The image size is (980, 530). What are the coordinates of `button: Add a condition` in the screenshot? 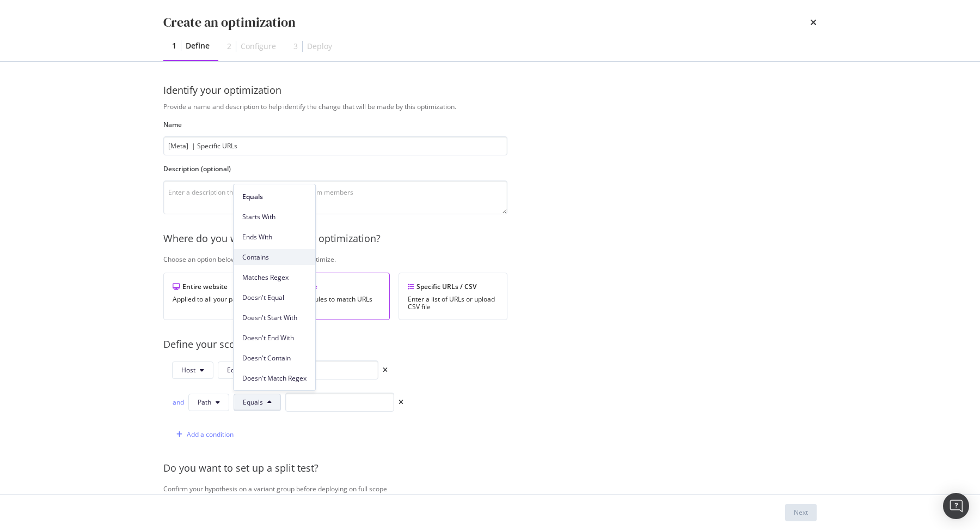 It's located at (203, 434).